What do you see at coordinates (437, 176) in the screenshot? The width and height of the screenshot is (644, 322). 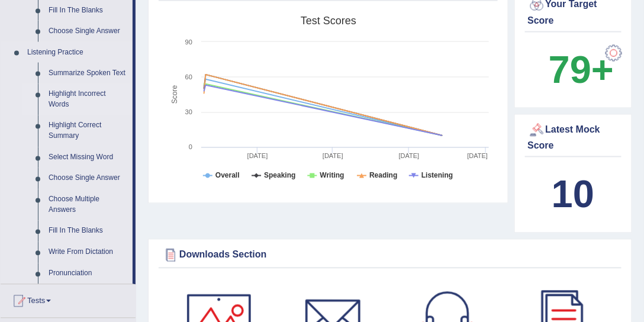 I see `tspan: Listening` at bounding box center [437, 176].